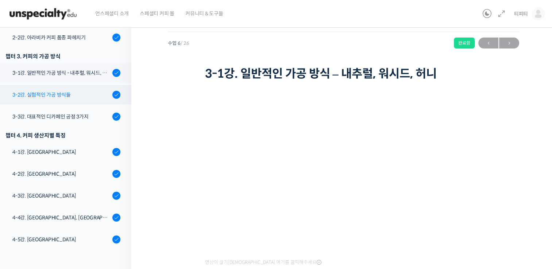 The height and width of the screenshot is (269, 552). What do you see at coordinates (185, 43) in the screenshot?
I see `span: / 26` at bounding box center [185, 43].